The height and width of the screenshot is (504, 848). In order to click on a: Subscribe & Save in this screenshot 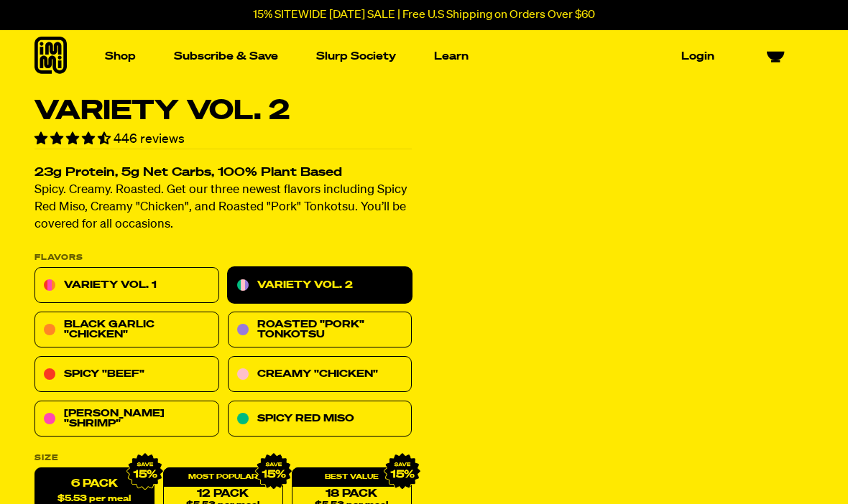, I will do `click(226, 56)`.